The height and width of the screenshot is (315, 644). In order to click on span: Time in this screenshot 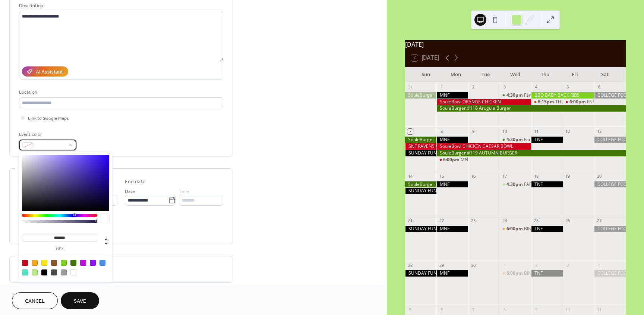, I will do `click(184, 191)`.